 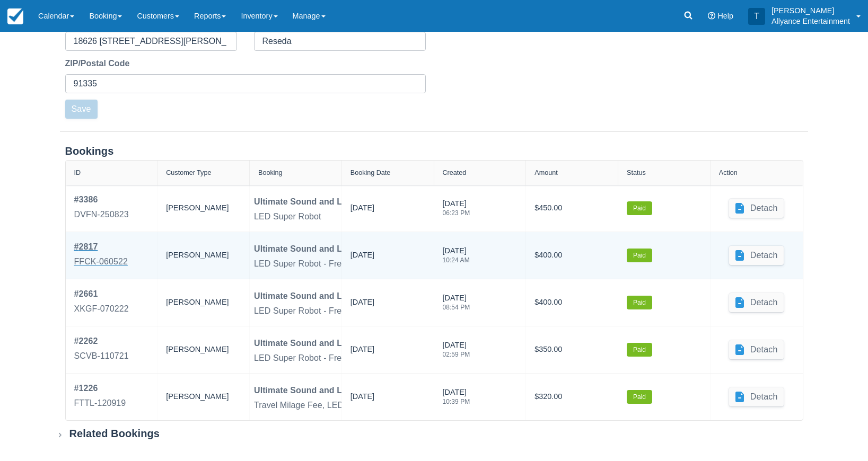 What do you see at coordinates (811, 21) in the screenshot?
I see `p: Allyance Entertainment` at bounding box center [811, 21].